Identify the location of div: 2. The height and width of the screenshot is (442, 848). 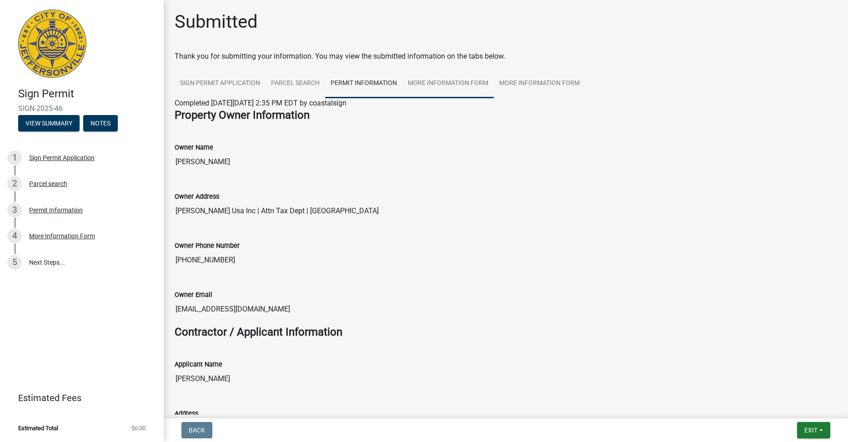
(15, 184).